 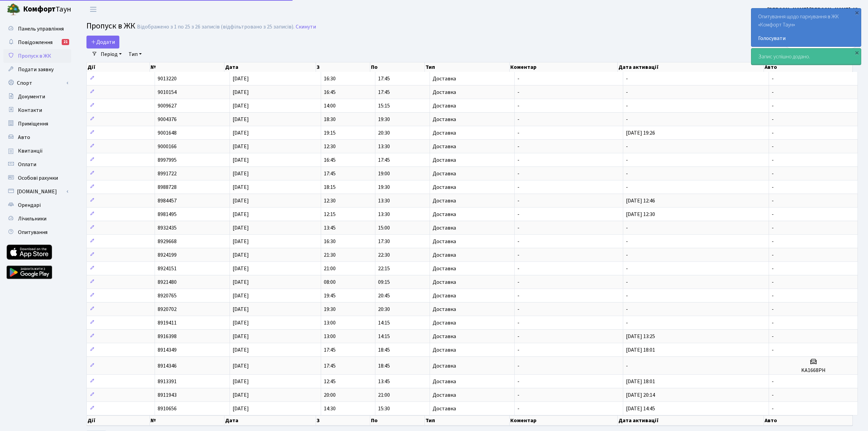 What do you see at coordinates (383, 174) in the screenshot?
I see `span: 19:00` at bounding box center [383, 174].